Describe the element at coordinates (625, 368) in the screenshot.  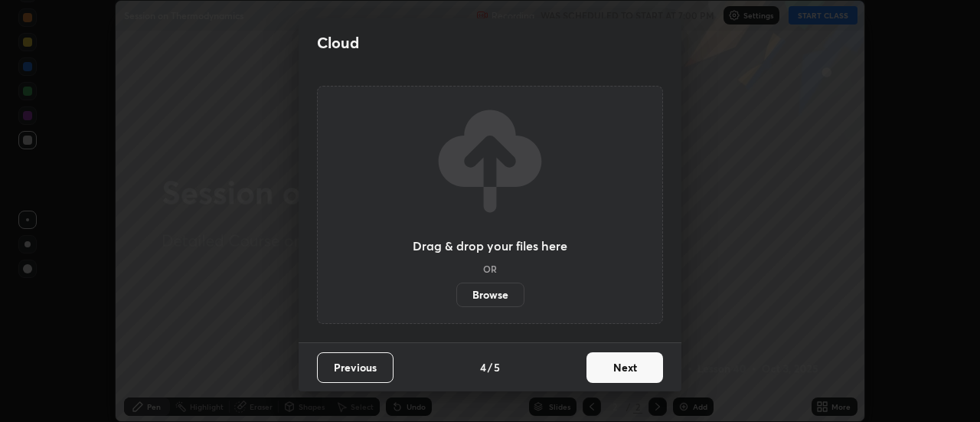
I see `button: Next` at that location.